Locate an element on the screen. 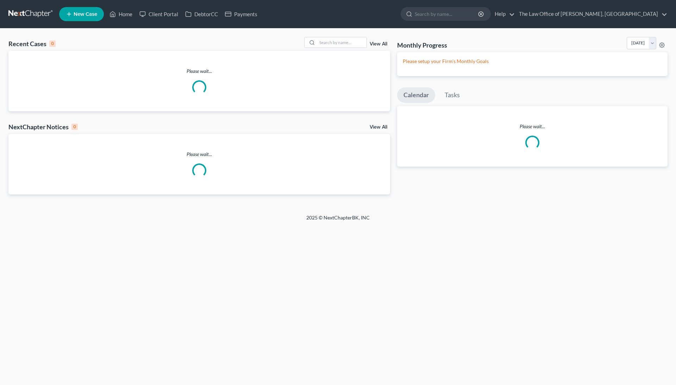 Image resolution: width=676 pixels, height=385 pixels. a: Client Portal is located at coordinates (159, 14).